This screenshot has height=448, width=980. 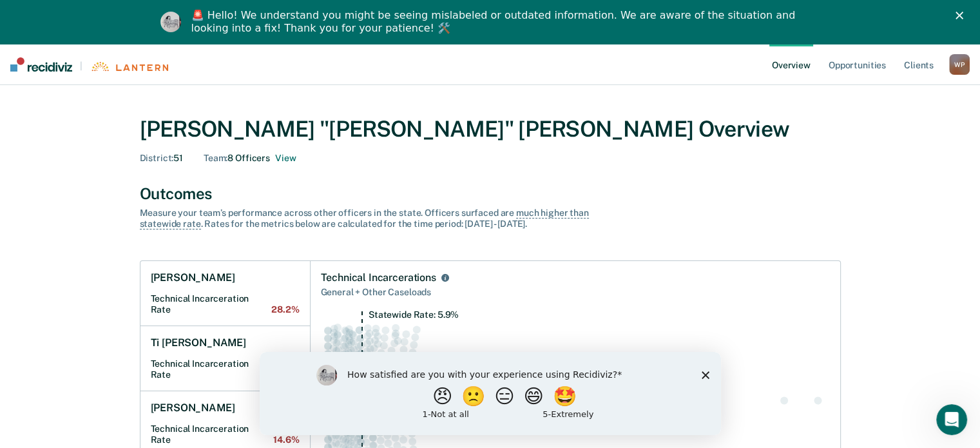 What do you see at coordinates (161, 158) in the screenshot?
I see `div: 51` at bounding box center [161, 158].